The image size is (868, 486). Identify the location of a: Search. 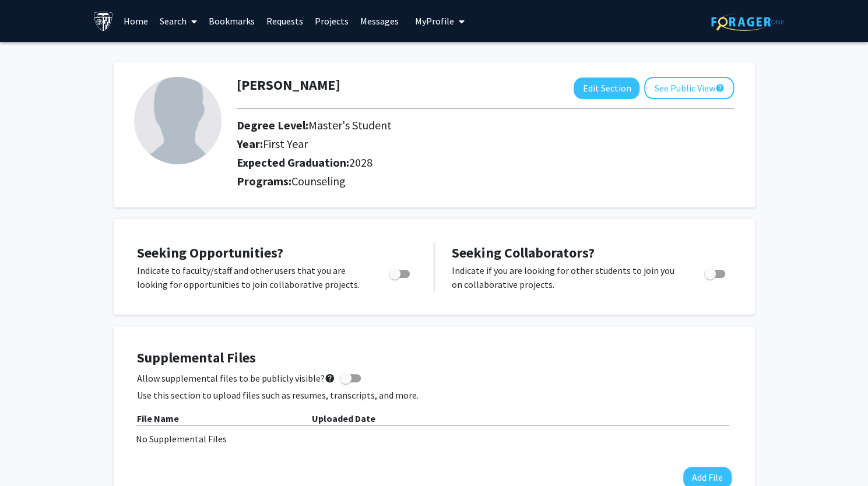
(178, 21).